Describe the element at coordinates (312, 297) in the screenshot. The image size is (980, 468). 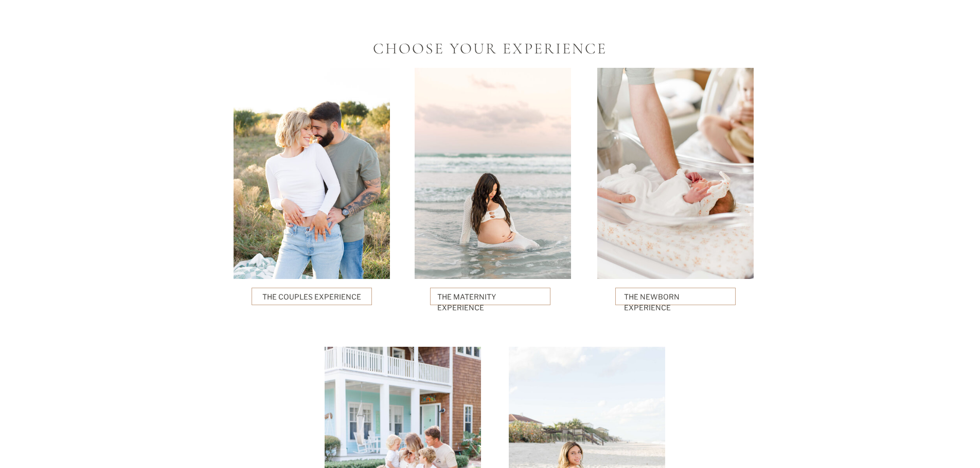
I see `p: The Couples Experience` at that location.